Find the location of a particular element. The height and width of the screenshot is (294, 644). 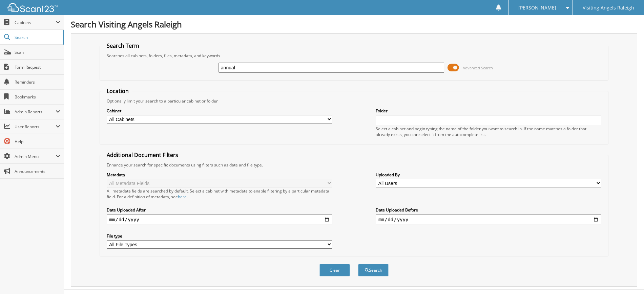

span: Announcements is located at coordinates (38, 172).